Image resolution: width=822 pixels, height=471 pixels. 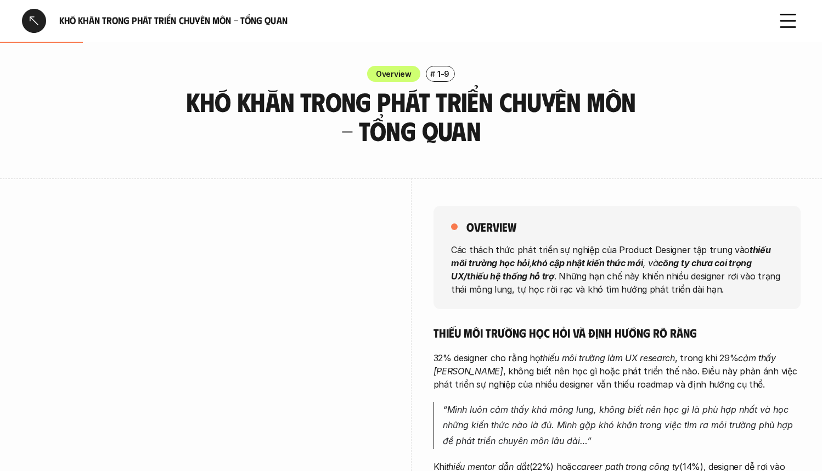 What do you see at coordinates (616, 371) in the screenshot?
I see `p: 32% designer cho rằng họ , trong khi 29% , không biết nên học gì hoặc phát triển thế nào. Điều nà...` at bounding box center [616, 371].